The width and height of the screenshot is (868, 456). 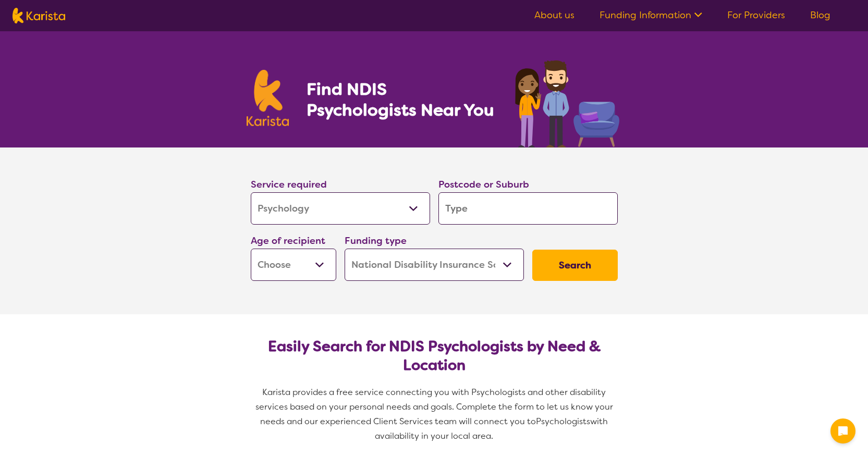 I want to click on img: psychology, so click(x=567, y=102).